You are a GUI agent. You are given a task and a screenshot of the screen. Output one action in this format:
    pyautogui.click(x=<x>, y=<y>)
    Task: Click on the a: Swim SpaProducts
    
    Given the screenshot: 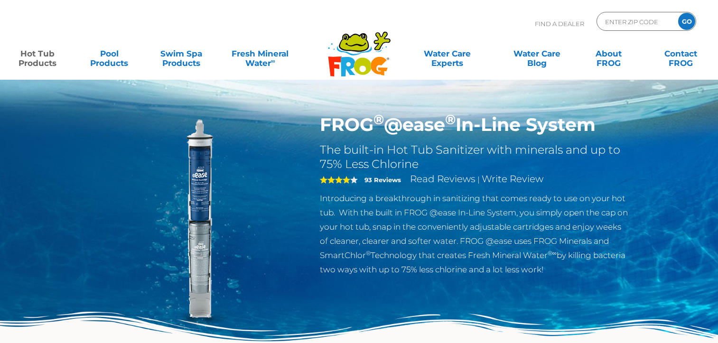 What is the action you would take?
    pyautogui.click(x=181, y=54)
    